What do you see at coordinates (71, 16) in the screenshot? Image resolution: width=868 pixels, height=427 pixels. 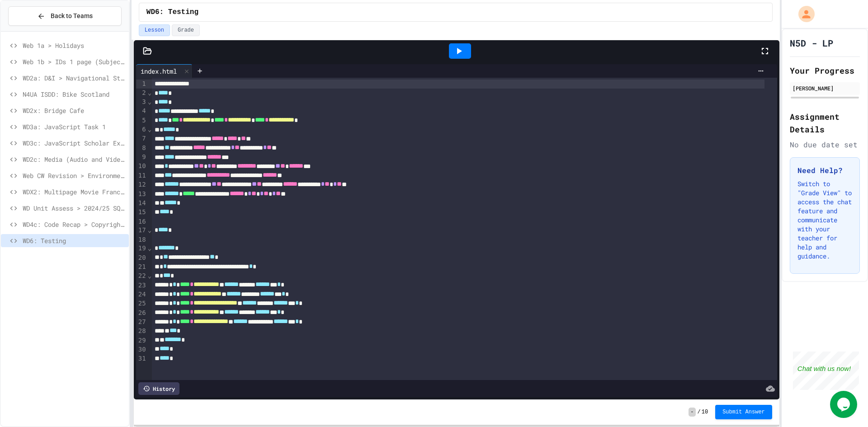 I see `span: Back to Teams` at bounding box center [71, 16].